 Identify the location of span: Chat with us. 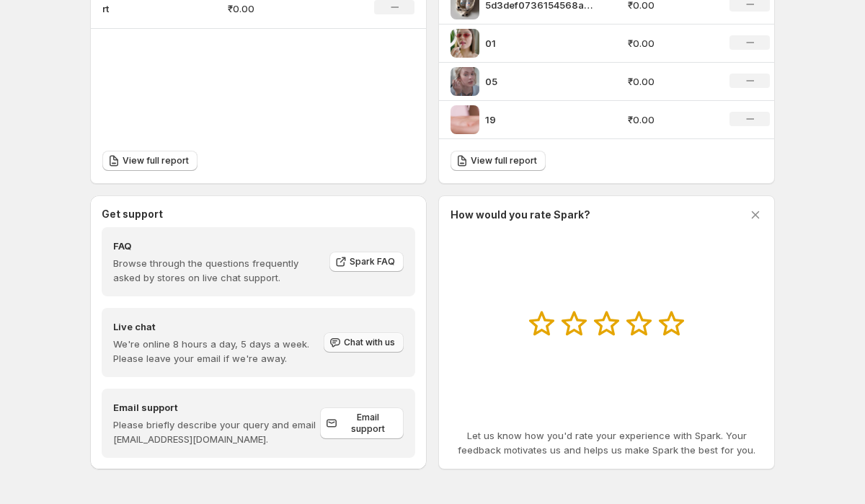
(369, 343).